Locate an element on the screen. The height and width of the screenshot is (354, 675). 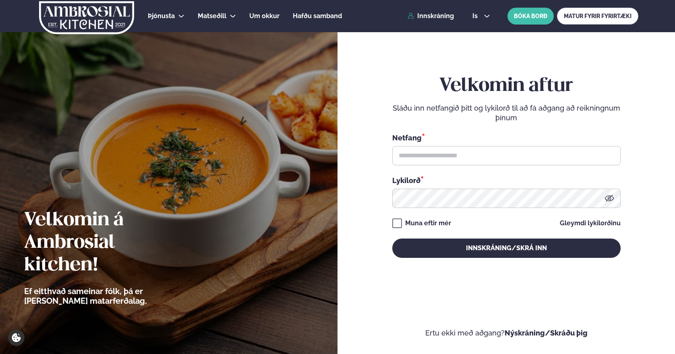
a: Gleymdi lykilorðinu is located at coordinates (590, 223).